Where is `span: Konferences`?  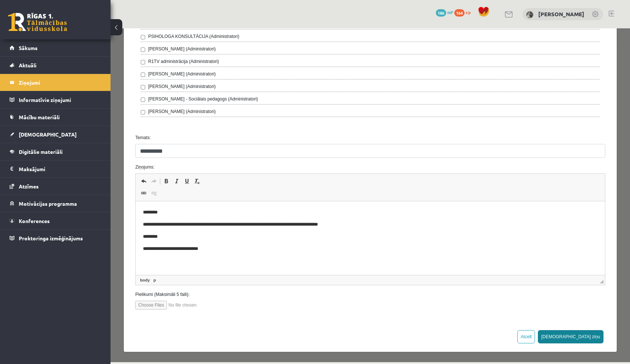
span: Konferences is located at coordinates (34, 221).